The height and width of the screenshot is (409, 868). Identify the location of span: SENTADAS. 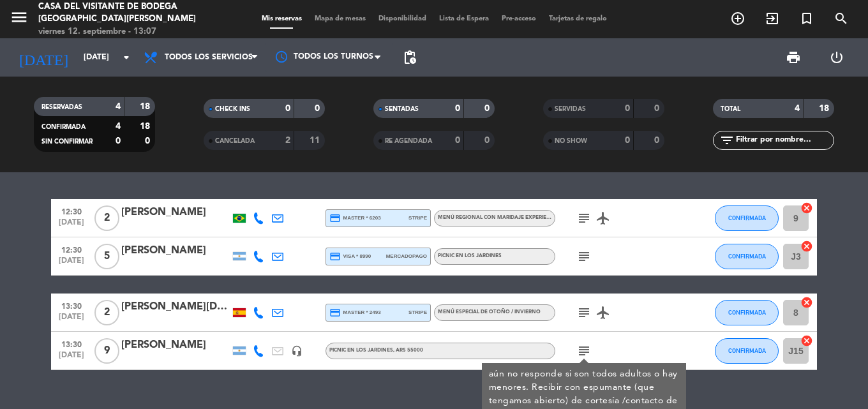
(401, 109).